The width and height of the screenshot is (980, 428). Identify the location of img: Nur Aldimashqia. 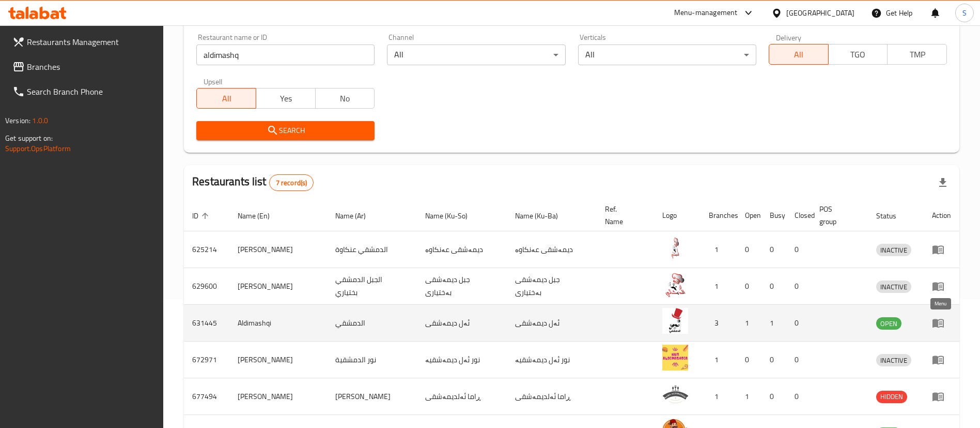
(676, 357).